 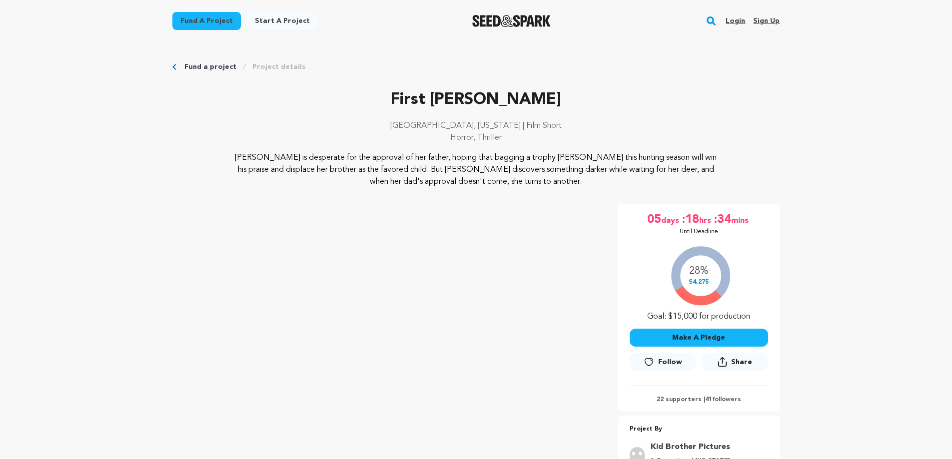 What do you see at coordinates (476, 67) in the screenshot?
I see `div: Breadcrumb` at bounding box center [476, 67].